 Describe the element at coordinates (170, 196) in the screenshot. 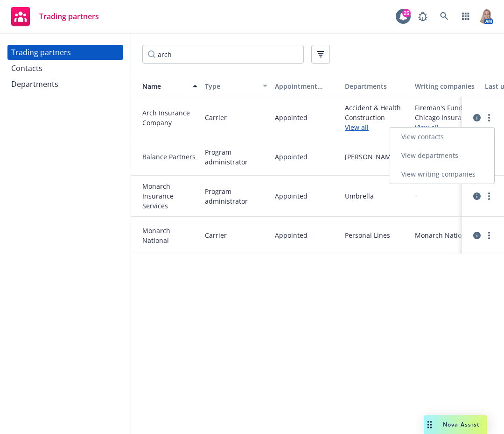

I see `span: Monarch Insurance Services` at that location.